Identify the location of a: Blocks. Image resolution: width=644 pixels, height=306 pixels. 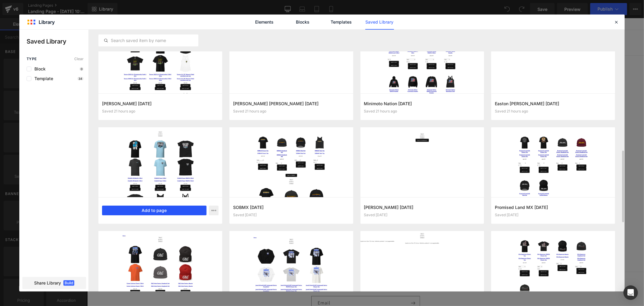
(303, 22).